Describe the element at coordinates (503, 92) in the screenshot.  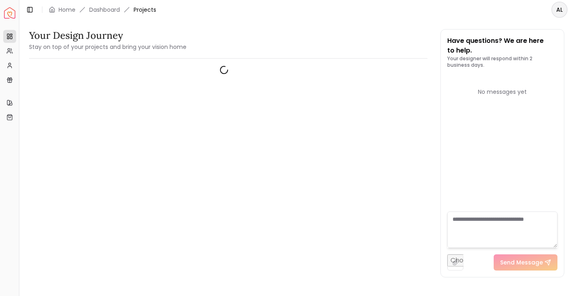
I see `div: No messages yet` at that location.